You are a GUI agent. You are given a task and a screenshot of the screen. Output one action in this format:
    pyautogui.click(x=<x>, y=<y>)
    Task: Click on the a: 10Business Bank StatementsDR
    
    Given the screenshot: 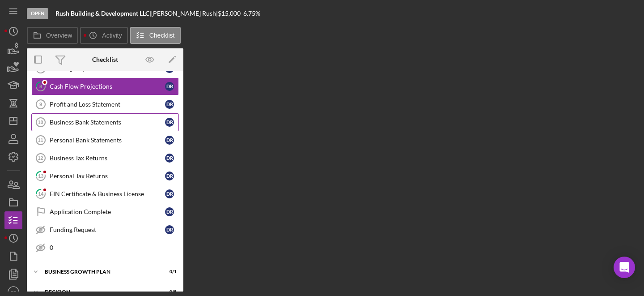 What is the action you would take?
    pyautogui.click(x=105, y=122)
    